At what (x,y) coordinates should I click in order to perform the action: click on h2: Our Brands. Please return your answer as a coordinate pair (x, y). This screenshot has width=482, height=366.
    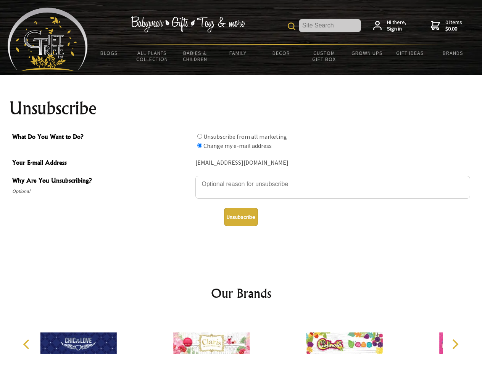
    Looking at the image, I should click on (241, 294).